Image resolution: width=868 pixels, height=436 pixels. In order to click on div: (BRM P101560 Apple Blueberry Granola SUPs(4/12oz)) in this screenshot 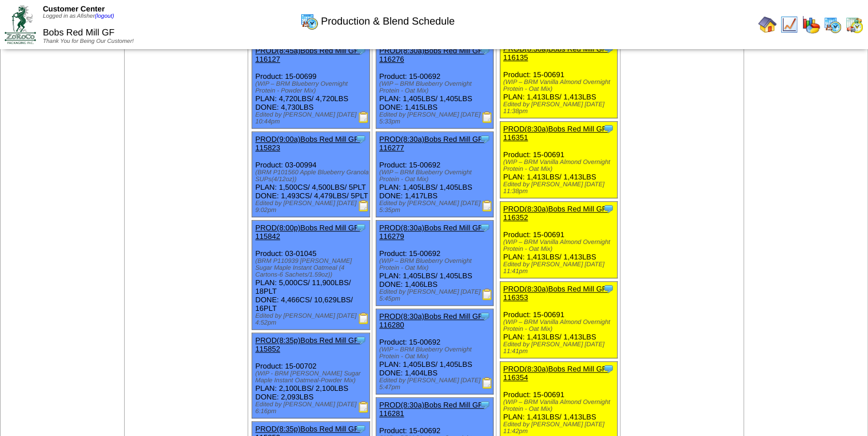, I will do `click(312, 176)`.